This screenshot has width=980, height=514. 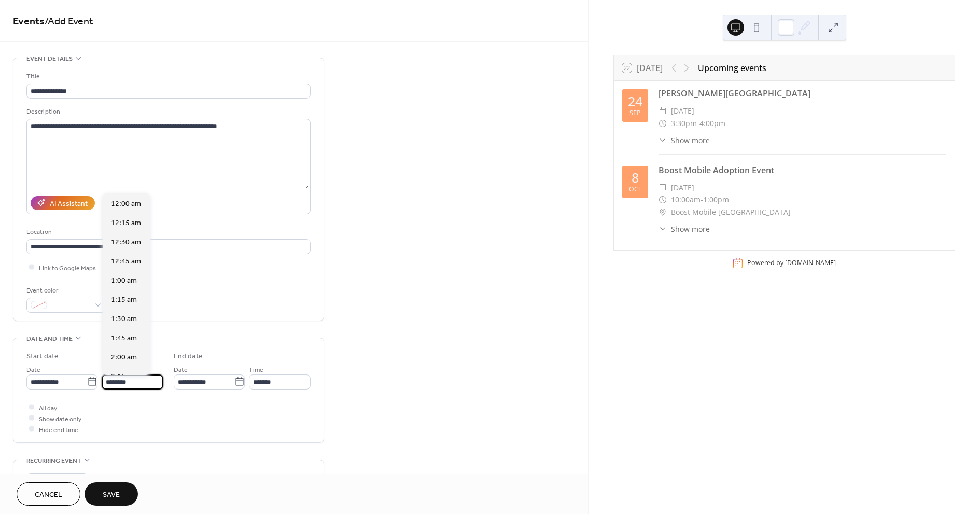 I want to click on div: Upcoming events, so click(x=732, y=68).